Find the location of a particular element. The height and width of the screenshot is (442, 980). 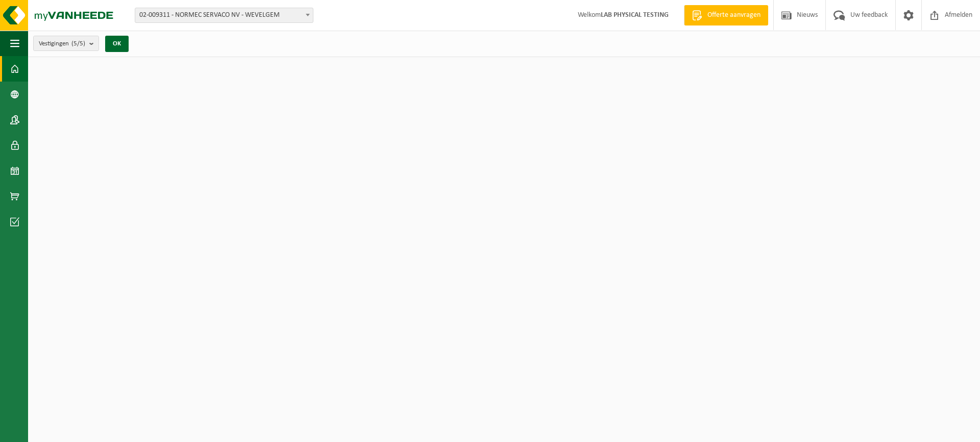

strong: LAB PHYSICAL TESTING is located at coordinates (634, 15).